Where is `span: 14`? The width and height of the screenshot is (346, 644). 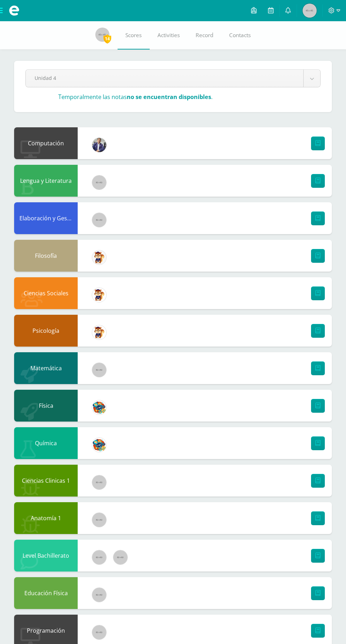
span: 14 is located at coordinates (107, 38).